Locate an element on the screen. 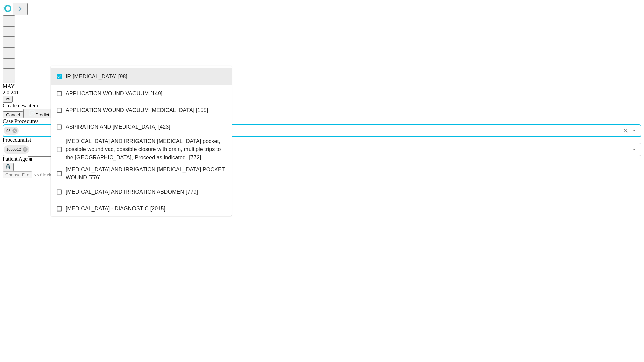 Image resolution: width=644 pixels, height=362 pixels. button: Close is located at coordinates (634, 131).